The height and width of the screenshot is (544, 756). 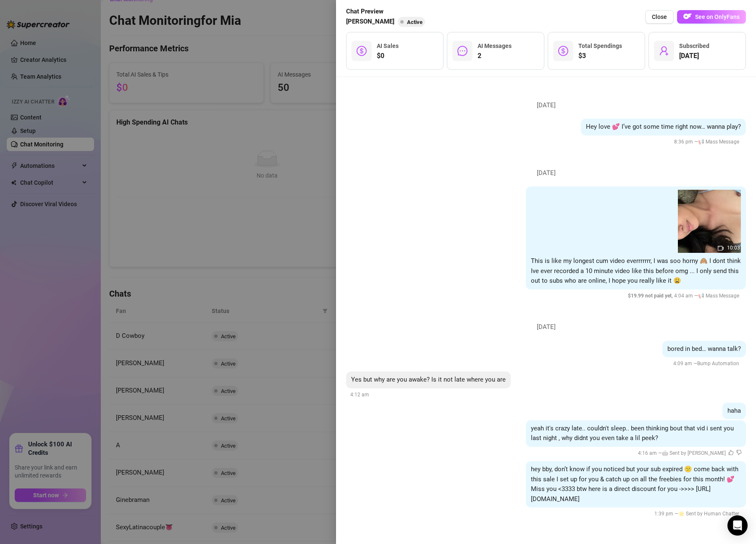 I want to click on span: 🌟 Sent by Human Chatter, so click(x=708, y=513).